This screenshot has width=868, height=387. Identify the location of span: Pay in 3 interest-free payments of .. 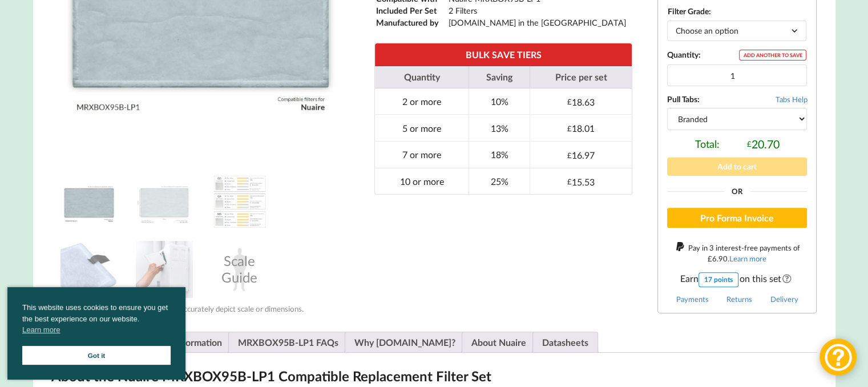
(744, 253).